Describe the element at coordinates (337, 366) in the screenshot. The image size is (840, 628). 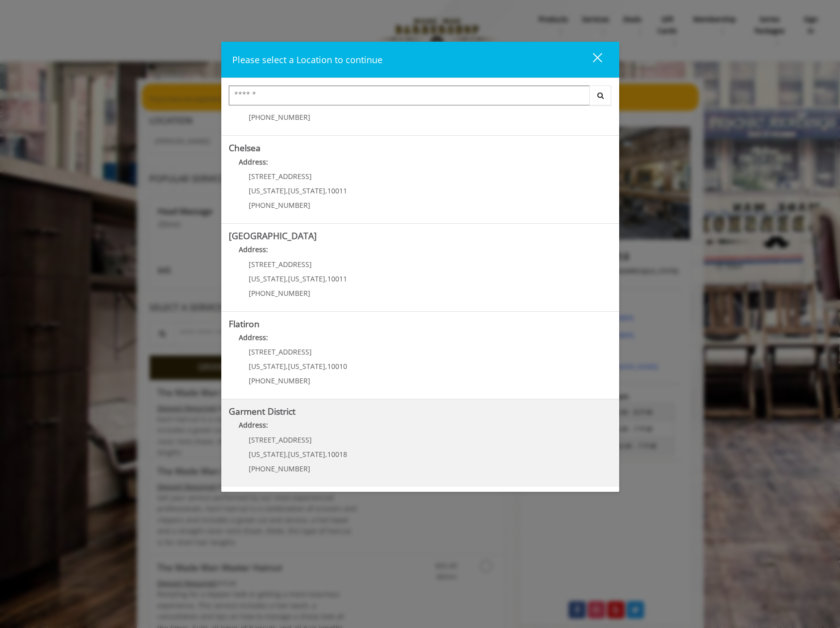
I see `span: 10010` at that location.